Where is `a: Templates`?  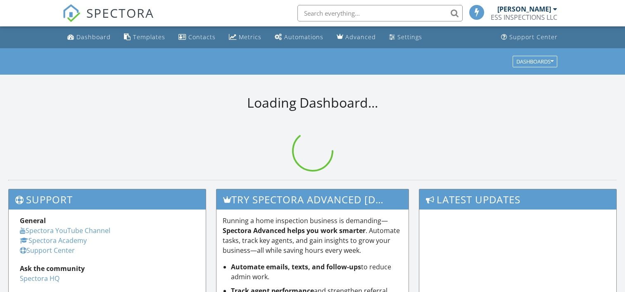 a: Templates is located at coordinates (145, 37).